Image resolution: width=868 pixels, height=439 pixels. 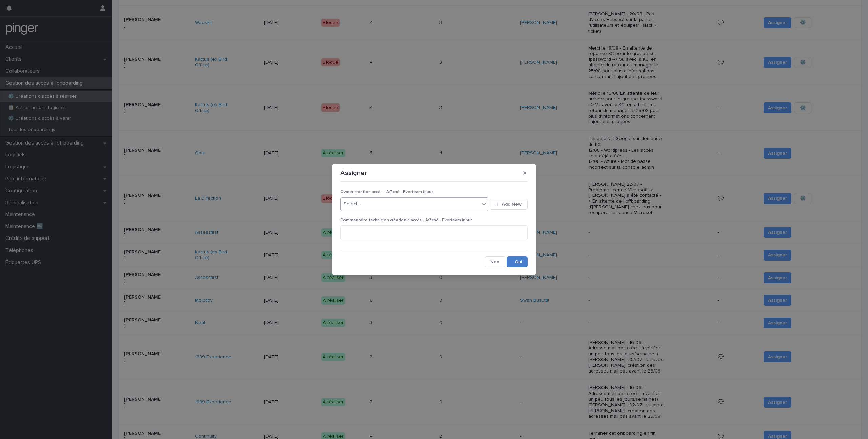 What do you see at coordinates (406, 220) in the screenshot?
I see `span: Commentaire technicien création d'accès - Affiché - Everteam input` at bounding box center [406, 220].